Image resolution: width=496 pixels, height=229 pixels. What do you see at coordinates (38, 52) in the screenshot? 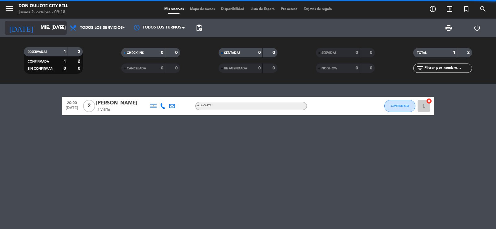
I see `span: RESERVADAS` at bounding box center [38, 52].